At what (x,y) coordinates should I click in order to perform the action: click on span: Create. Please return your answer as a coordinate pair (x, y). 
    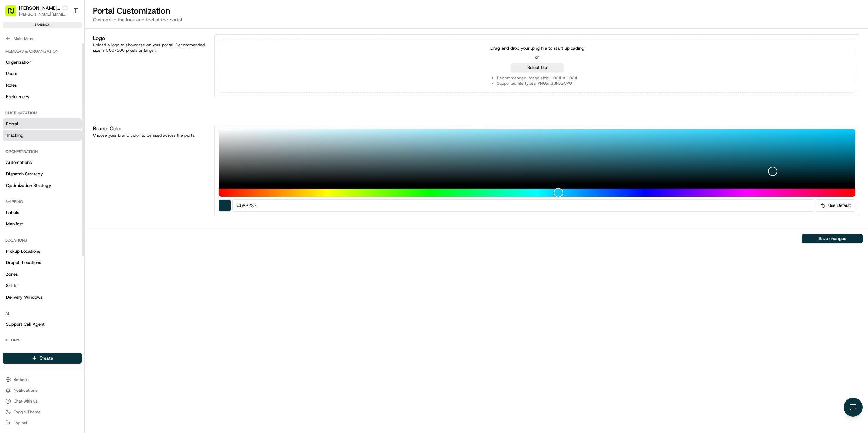
    Looking at the image, I should click on (46, 359).